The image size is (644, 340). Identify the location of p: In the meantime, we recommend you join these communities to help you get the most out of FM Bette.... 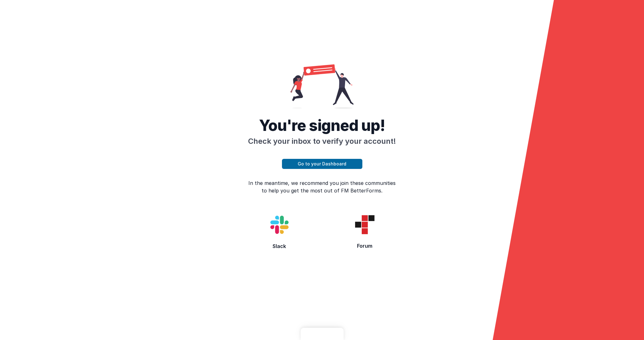
(322, 186).